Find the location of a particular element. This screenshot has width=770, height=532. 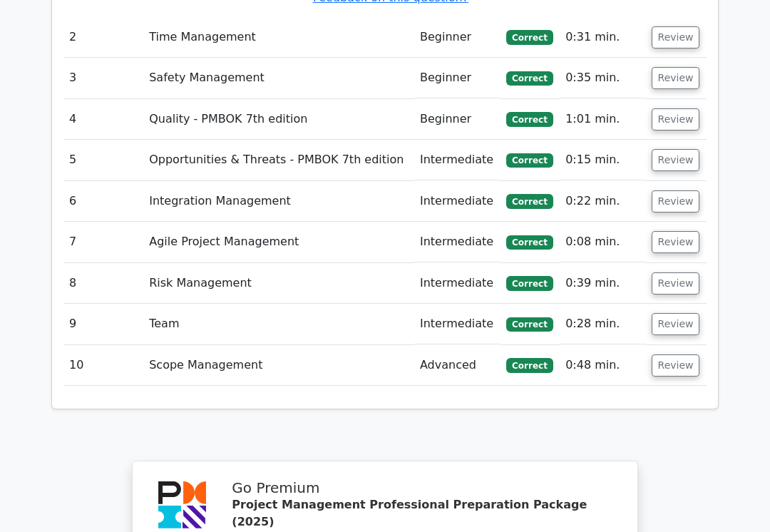

td: 3 is located at coordinates (104, 77).